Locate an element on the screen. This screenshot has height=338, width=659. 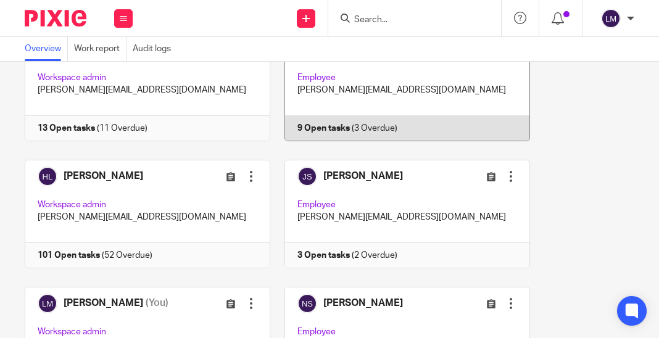
img: svg%3E is located at coordinates (611, 19).